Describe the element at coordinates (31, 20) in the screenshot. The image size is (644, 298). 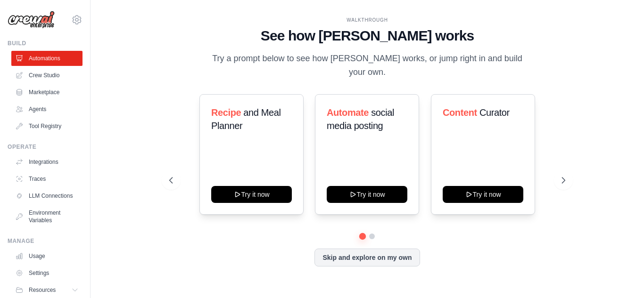
I see `img: Logo` at that location.